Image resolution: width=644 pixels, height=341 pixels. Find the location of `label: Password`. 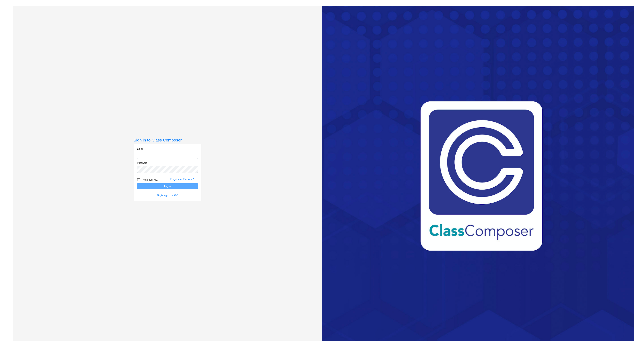

label: Password is located at coordinates (142, 163).